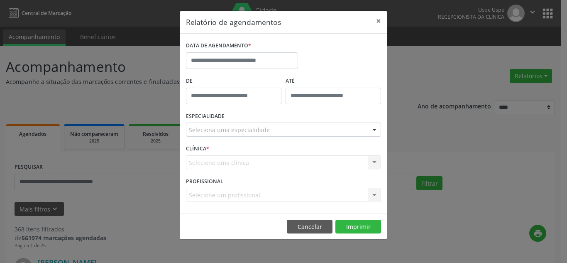 The height and width of the screenshot is (263, 567). Describe the element at coordinates (233, 22) in the screenshot. I see `h5: Relatório de agendamentos` at that location.